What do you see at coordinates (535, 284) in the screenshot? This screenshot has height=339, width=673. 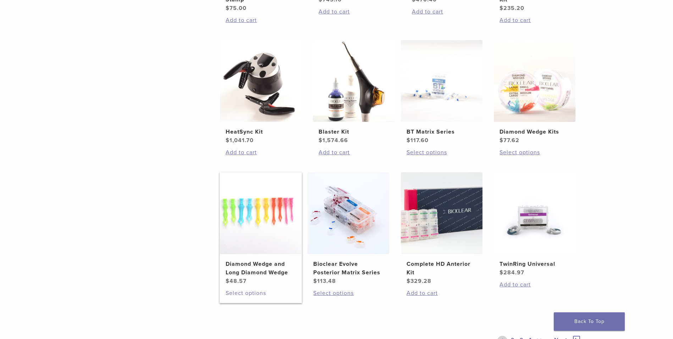 I see `a: Add to cart: “TwinRing Universal”` at bounding box center [535, 284].